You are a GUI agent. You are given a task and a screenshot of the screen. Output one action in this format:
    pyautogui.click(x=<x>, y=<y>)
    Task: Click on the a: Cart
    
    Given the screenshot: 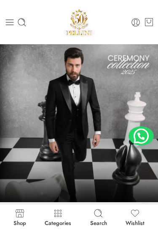 What is the action you would take?
    pyautogui.click(x=149, y=22)
    